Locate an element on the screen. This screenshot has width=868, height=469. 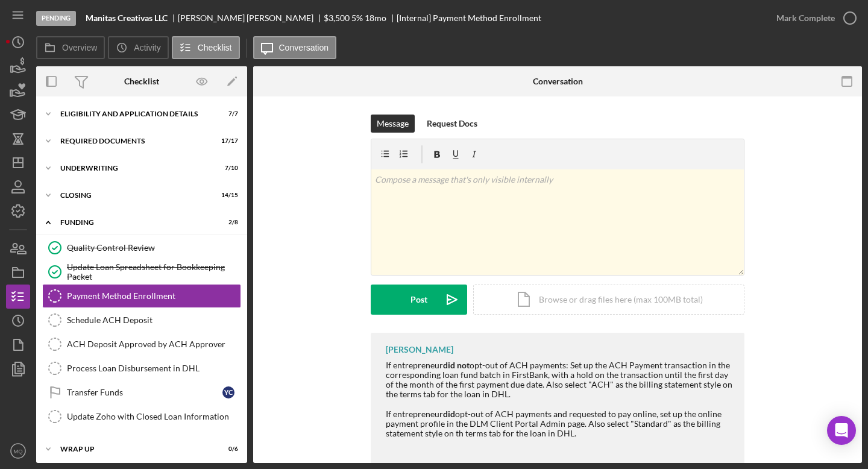
div: Schedule ACH Deposit is located at coordinates (154, 320).